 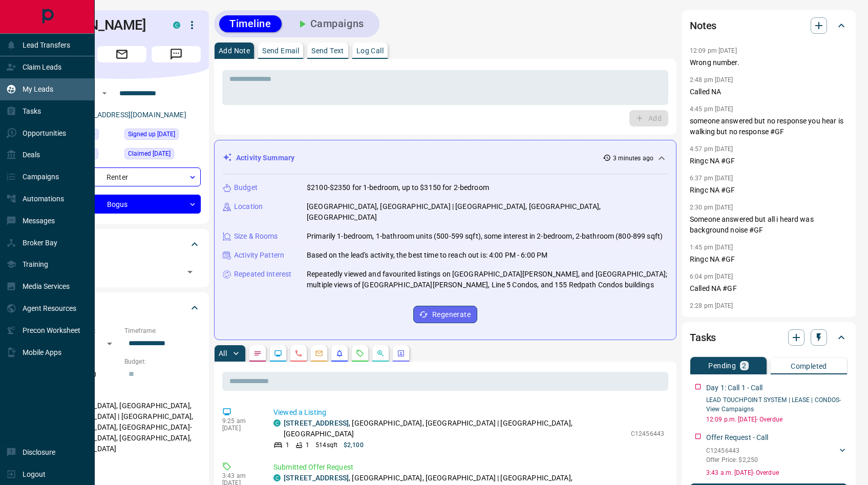 What do you see at coordinates (774, 405) in the screenshot?
I see `a: LEAD TOUCHPOINT SYSTEM | LEASE | CONDOS- View Campaigns` at bounding box center [774, 405].